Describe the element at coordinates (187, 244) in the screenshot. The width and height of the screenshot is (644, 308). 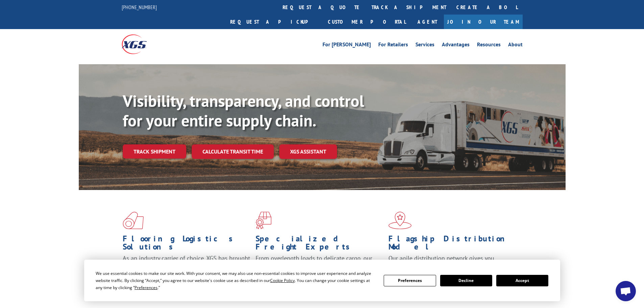
I see `h1: Flooring Logistics Solutions` at that location.